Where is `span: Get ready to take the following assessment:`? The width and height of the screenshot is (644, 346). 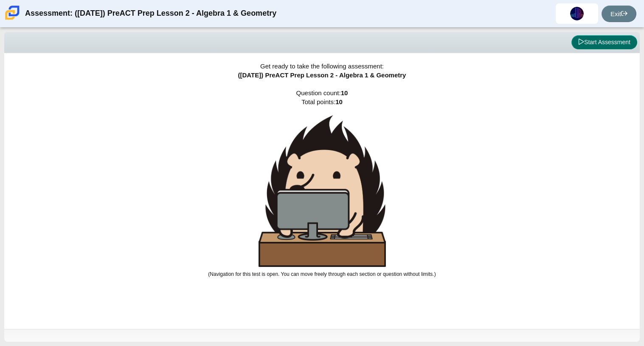
span: Get ready to take the following assessment: is located at coordinates (322, 66).